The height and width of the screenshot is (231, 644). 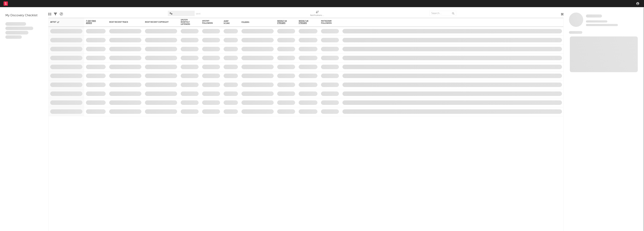 What do you see at coordinates (576, 32) in the screenshot?
I see `span: News Feed` at bounding box center [576, 32].